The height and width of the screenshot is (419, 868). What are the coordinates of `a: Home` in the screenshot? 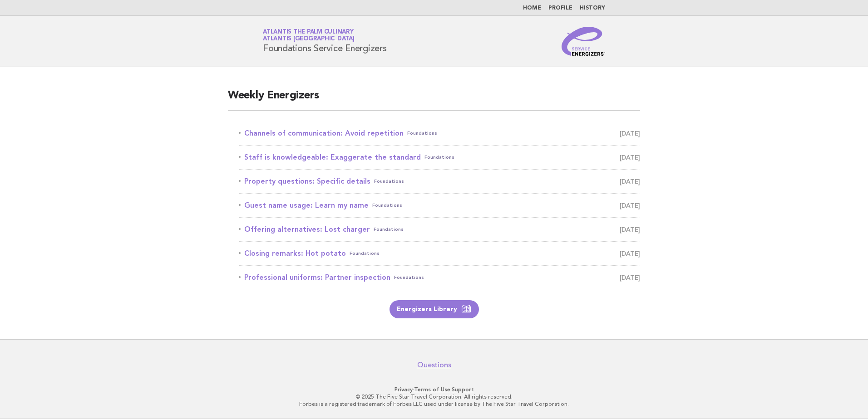 It's located at (532, 8).